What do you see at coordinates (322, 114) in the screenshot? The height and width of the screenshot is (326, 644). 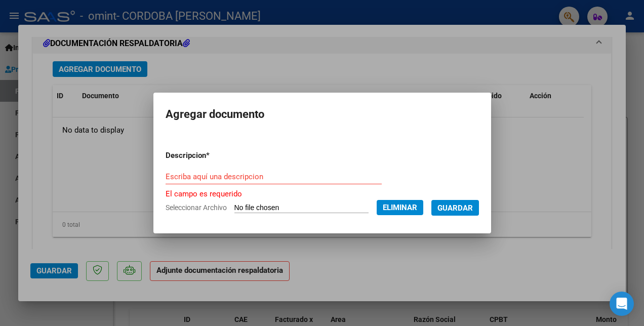 I see `h2: Agregar documento` at bounding box center [322, 114].